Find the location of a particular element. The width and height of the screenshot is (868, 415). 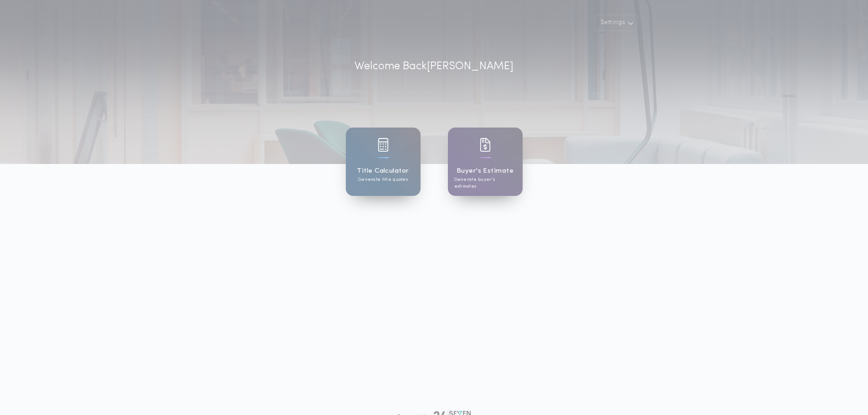

a: card iconTitle CalculatorGenerate title quotes is located at coordinates (383, 162).